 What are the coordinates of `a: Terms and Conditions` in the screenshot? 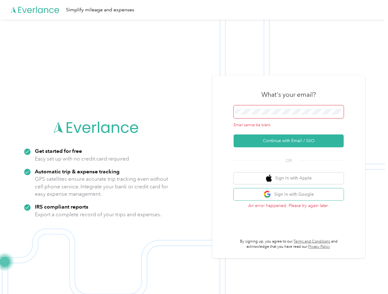 It's located at (312, 241).